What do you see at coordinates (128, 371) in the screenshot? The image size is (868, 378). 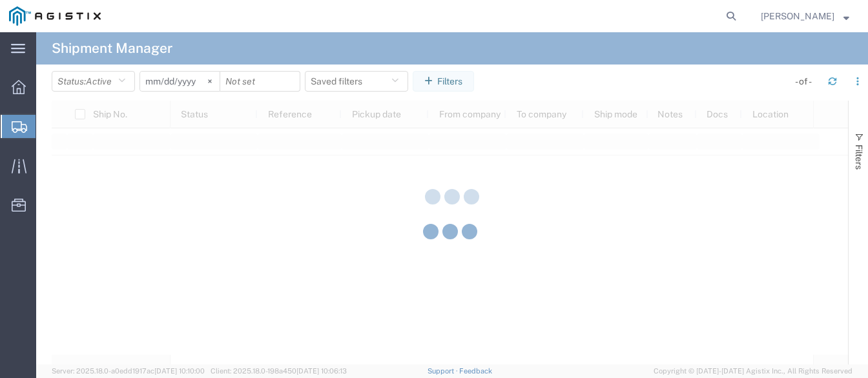 I see `span: Server: 2025.18.0-a0edd1917ac` at bounding box center [128, 371].